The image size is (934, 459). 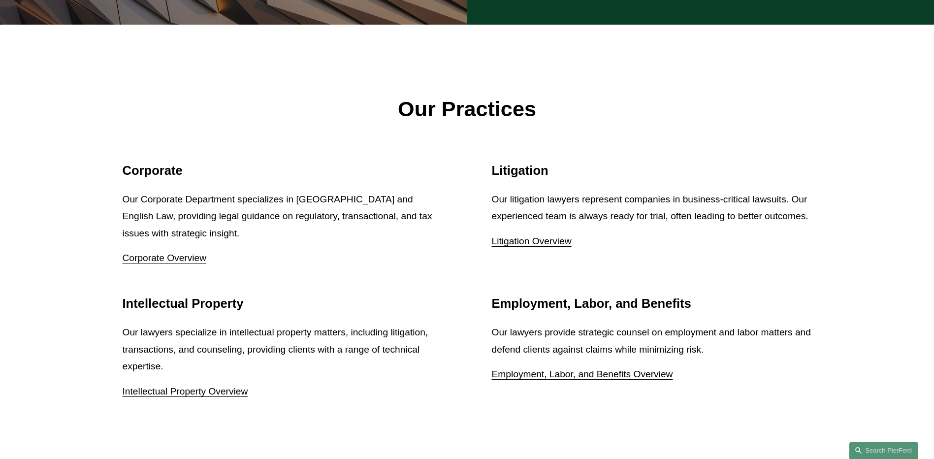 I want to click on a: Search this site, so click(x=883, y=450).